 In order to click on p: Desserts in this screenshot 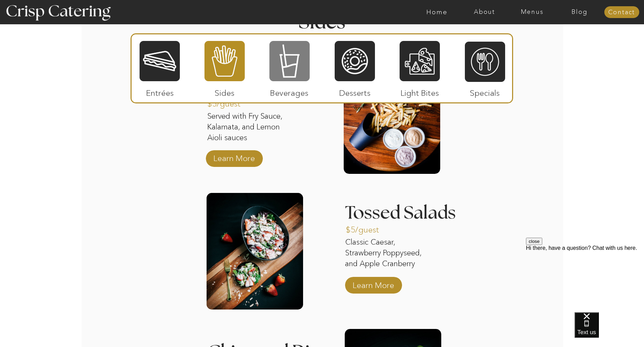, I will do `click(355, 91)`.